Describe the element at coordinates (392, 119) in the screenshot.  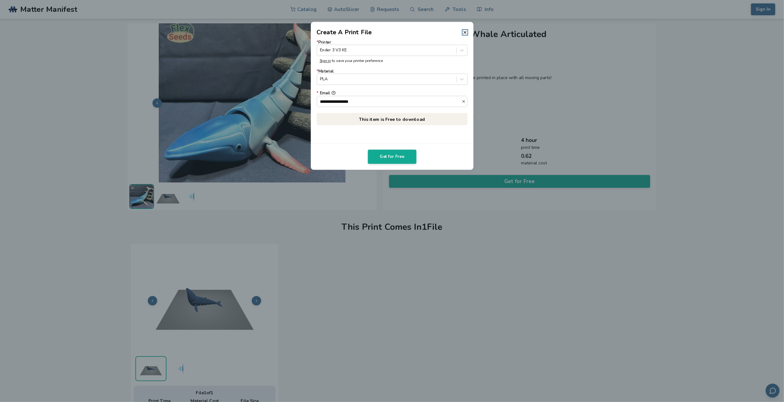
I see `p: This item is Free to download` at that location.